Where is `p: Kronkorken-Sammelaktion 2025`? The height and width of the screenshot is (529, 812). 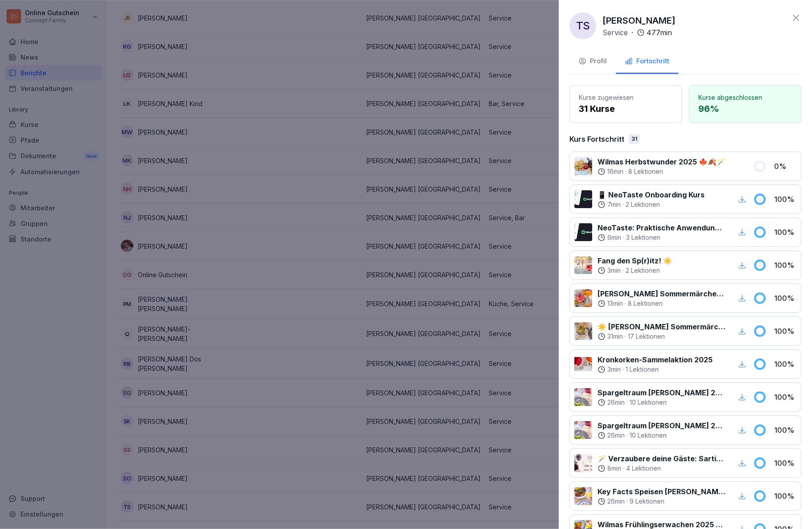 p: Kronkorken-Sammelaktion 2025 is located at coordinates (655, 359).